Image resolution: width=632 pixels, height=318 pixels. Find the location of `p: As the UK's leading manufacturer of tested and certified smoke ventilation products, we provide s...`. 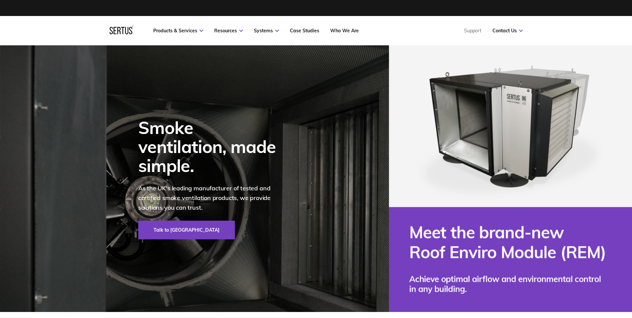

p: As the UK's leading manufacturer of tested and certified smoke ventilation products, we provide s... is located at coordinates (212, 198).